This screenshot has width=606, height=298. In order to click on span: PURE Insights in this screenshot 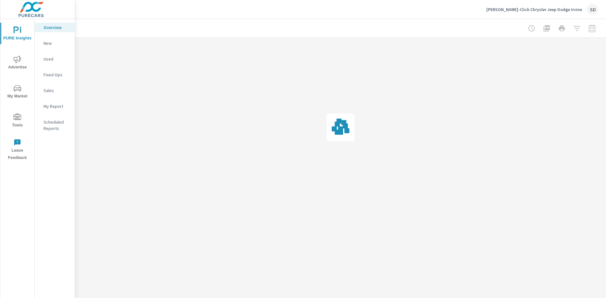, I will do `click(17, 34)`.